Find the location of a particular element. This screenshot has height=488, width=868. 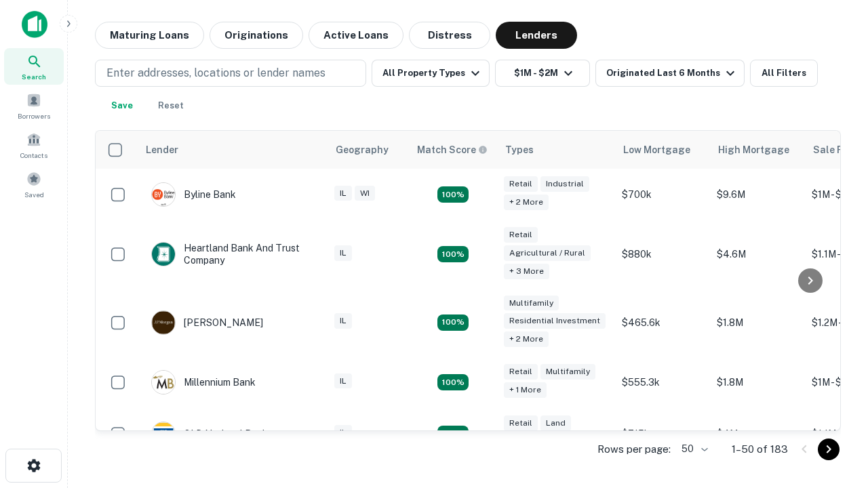

div: Chat Widget is located at coordinates (834, 412).